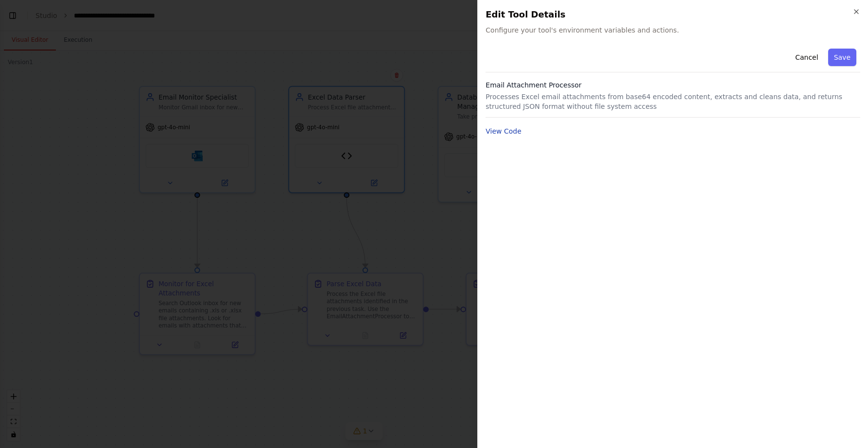 This screenshot has width=868, height=448. What do you see at coordinates (673, 14) in the screenshot?
I see `h2: Edit Tool Details` at bounding box center [673, 14].